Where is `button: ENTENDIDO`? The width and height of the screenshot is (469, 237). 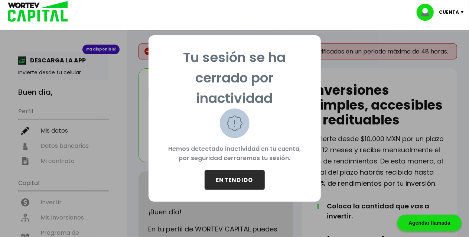
button: ENTENDIDO is located at coordinates (235, 180).